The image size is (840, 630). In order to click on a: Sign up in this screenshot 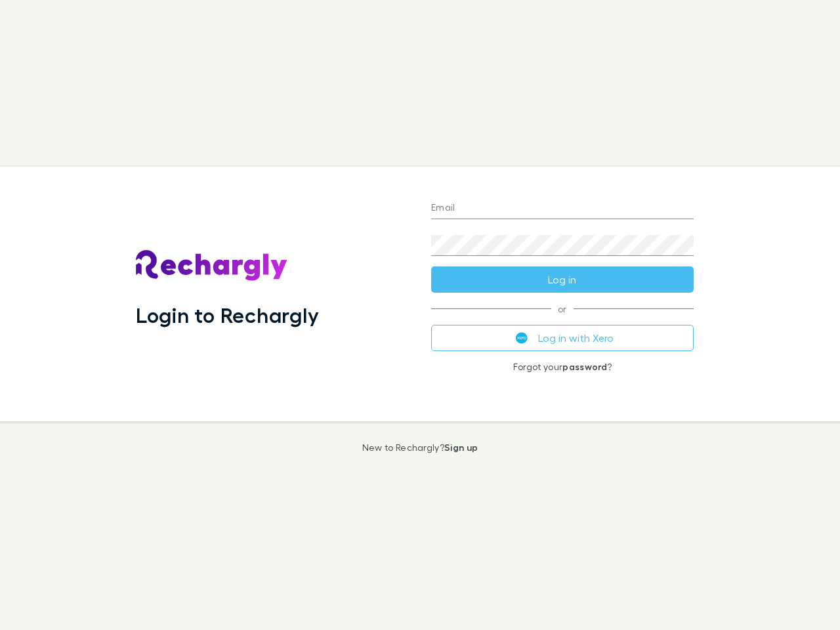, I will do `click(461, 447)`.